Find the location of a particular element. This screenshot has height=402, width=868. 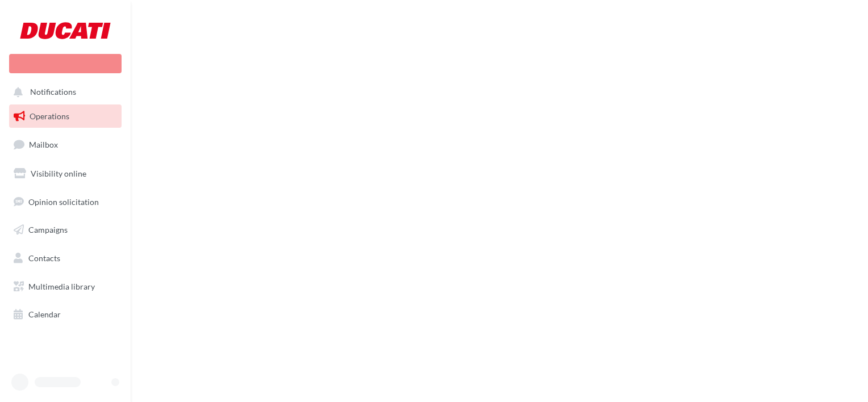

span: Multimedia library is located at coordinates (61, 286).